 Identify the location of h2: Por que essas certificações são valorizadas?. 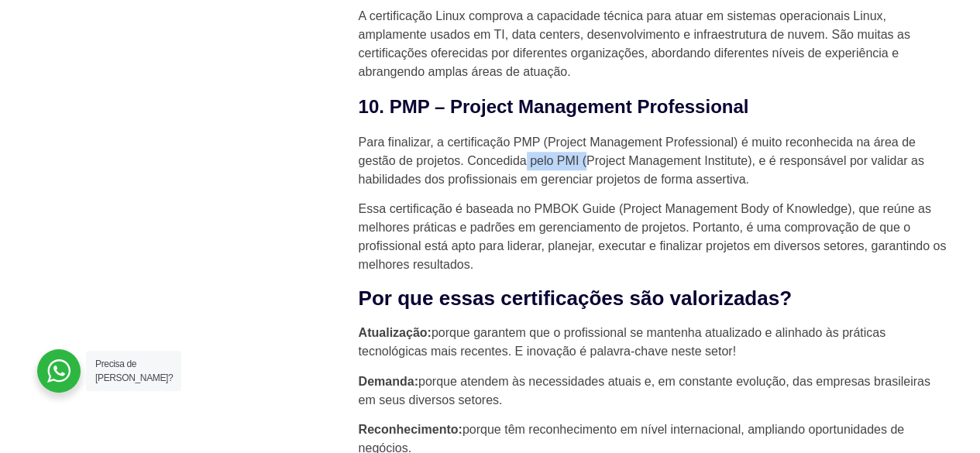
(653, 299).